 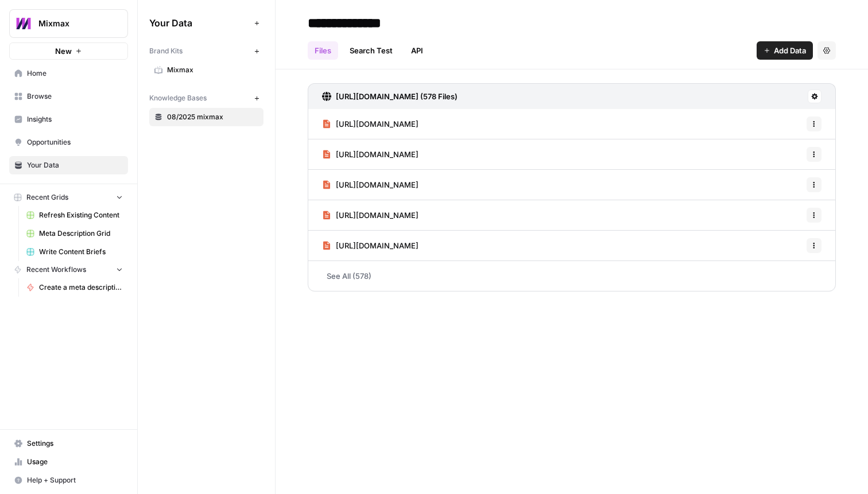 I want to click on a: Meta Description Grid, so click(x=75, y=233).